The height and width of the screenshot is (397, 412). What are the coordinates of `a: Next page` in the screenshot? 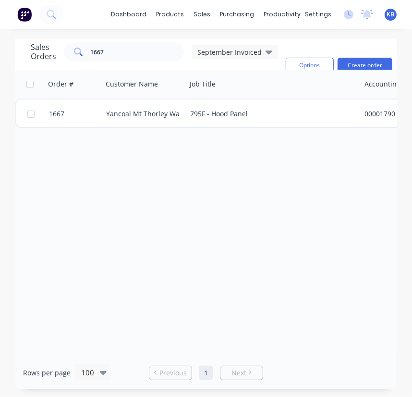 It's located at (242, 373).